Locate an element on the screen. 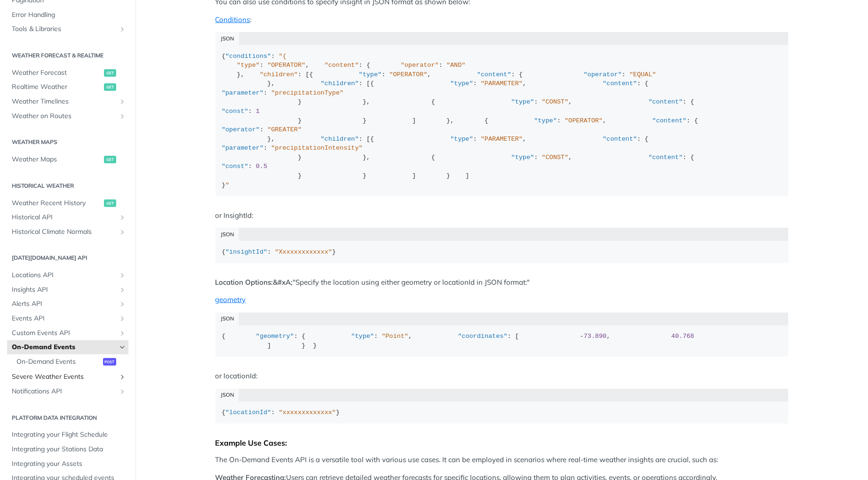 The width and height of the screenshot is (868, 480). span: "precipitationIntensity" is located at coordinates (317, 148).